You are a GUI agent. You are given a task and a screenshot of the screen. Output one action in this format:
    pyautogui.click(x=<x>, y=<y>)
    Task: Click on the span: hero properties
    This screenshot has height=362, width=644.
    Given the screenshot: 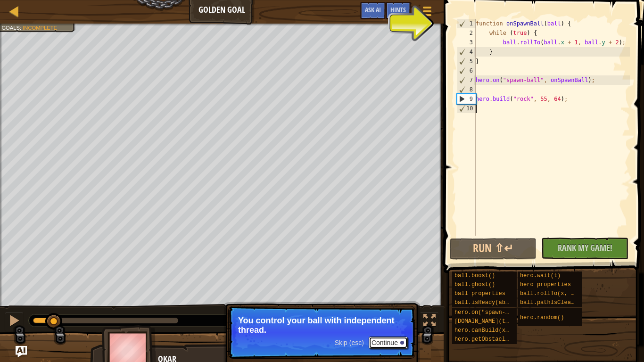 What is the action you would take?
    pyautogui.click(x=546, y=285)
    